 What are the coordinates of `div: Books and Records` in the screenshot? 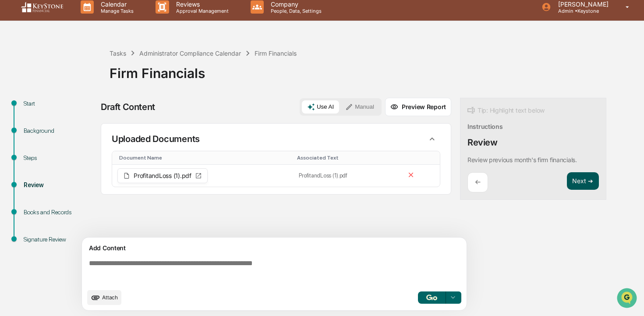 It's located at (60, 212).